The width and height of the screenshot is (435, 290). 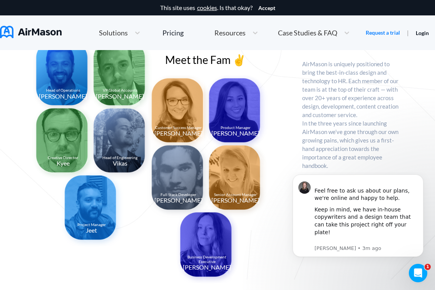 I want to click on center: Product Manager, so click(x=235, y=128).